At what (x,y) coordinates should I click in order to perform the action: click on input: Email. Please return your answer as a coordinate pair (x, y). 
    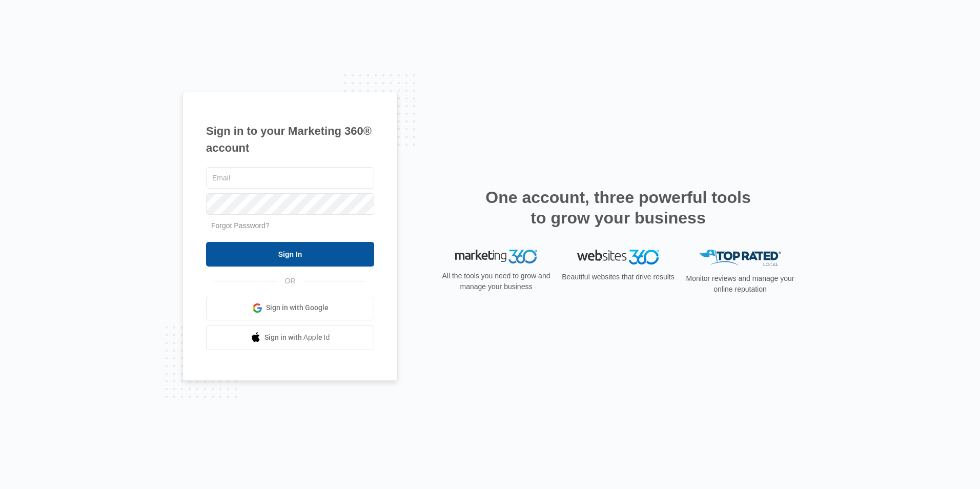
    Looking at the image, I should click on (290, 178).